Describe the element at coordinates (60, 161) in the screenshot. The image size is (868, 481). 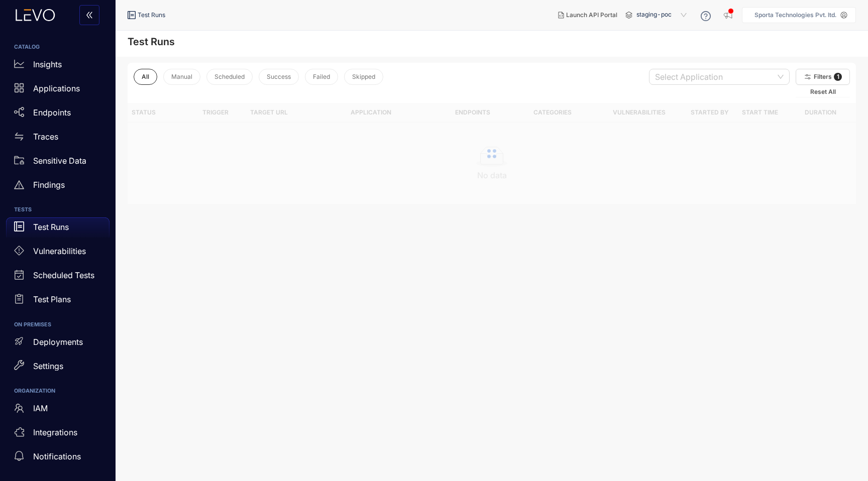
I see `p: Sensitive Data` at that location.